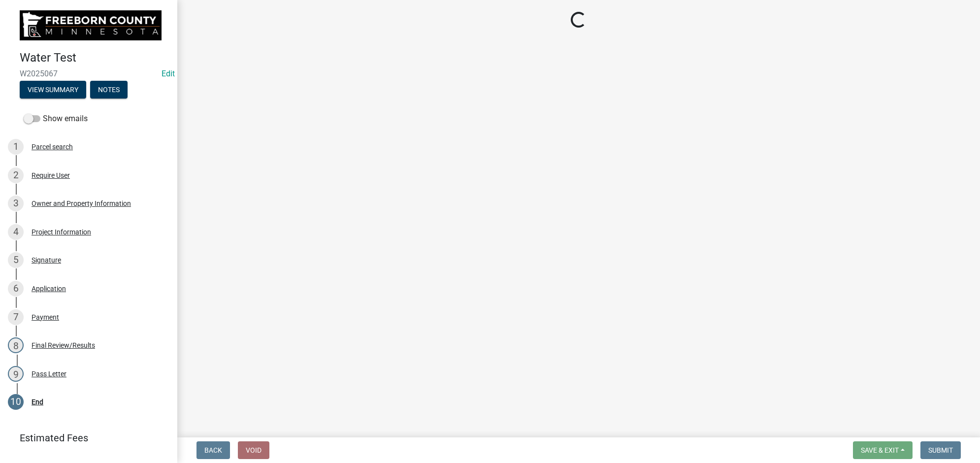 This screenshot has height=463, width=980. Describe the element at coordinates (109, 90) in the screenshot. I see `wm-modal-confirm: Notes` at that location.